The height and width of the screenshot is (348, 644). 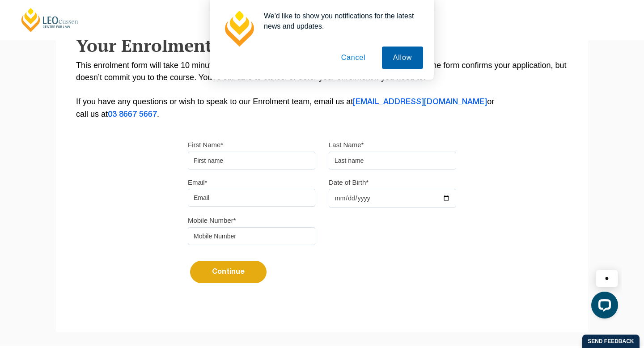 I want to click on label: Date of Birth*, so click(x=348, y=183).